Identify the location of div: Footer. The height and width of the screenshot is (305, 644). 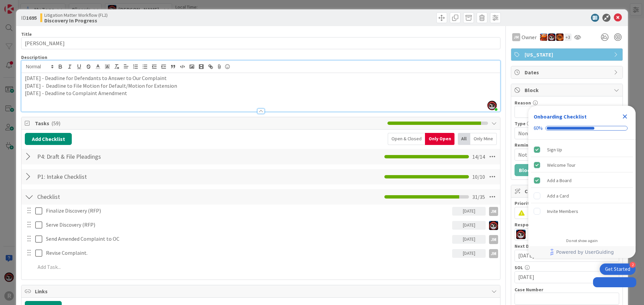
(582, 252).